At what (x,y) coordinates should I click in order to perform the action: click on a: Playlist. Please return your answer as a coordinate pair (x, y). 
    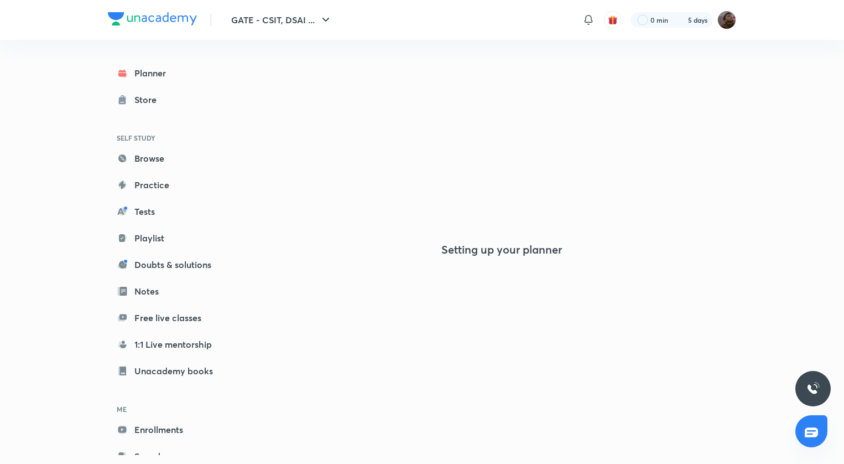
    Looking at the image, I should click on (172, 238).